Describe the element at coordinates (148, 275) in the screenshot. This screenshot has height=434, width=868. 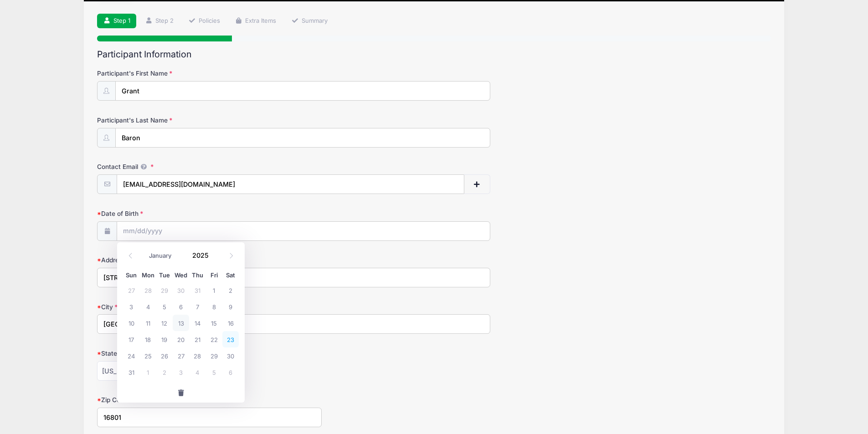
I see `span: Mon` at that location.